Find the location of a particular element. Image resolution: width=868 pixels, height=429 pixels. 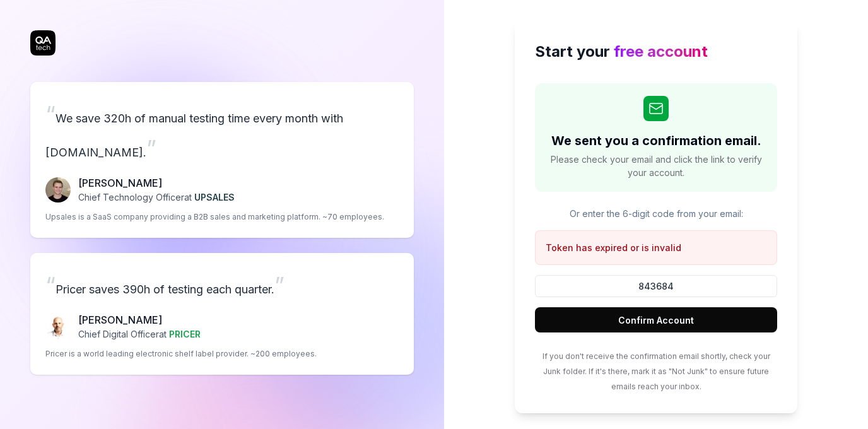

p: Upsales is a SaaS company providing a B2B sales and marketing platform. ~70 employees. is located at coordinates (215, 217).